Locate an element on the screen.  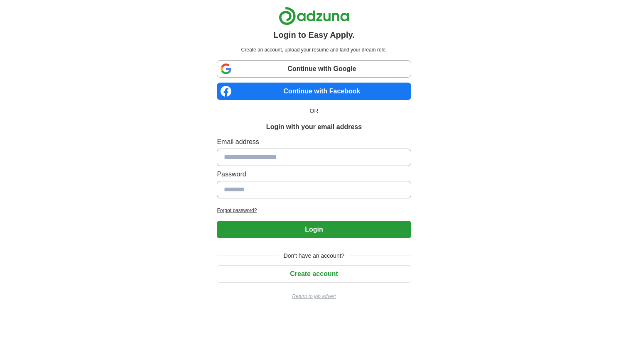
h1: Login with your email address is located at coordinates (314, 127).